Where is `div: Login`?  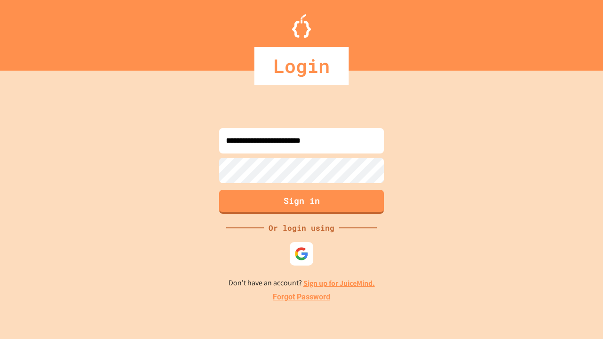 div: Login is located at coordinates (301, 66).